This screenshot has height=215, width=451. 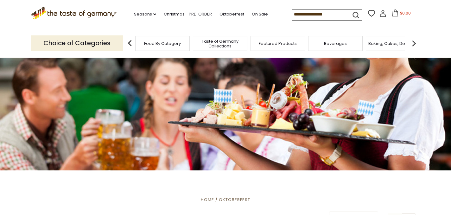 What do you see at coordinates (259, 14) in the screenshot?
I see `a: On Sale` at bounding box center [259, 14].